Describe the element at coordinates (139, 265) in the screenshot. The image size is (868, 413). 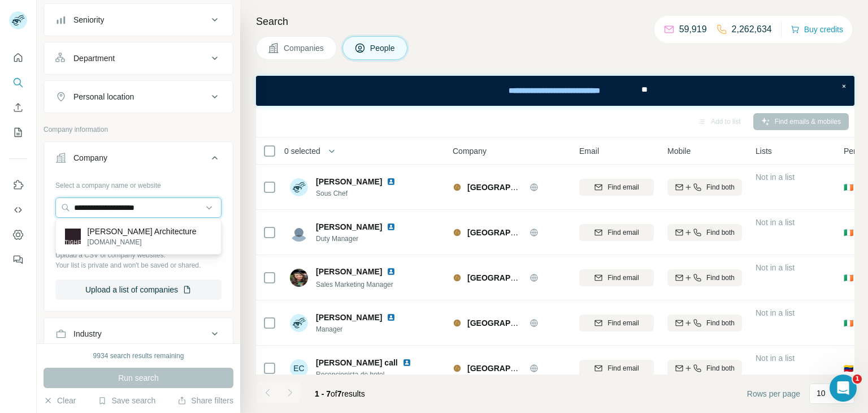
I see `p: Your list is private and won't be saved or shared.` at that location.